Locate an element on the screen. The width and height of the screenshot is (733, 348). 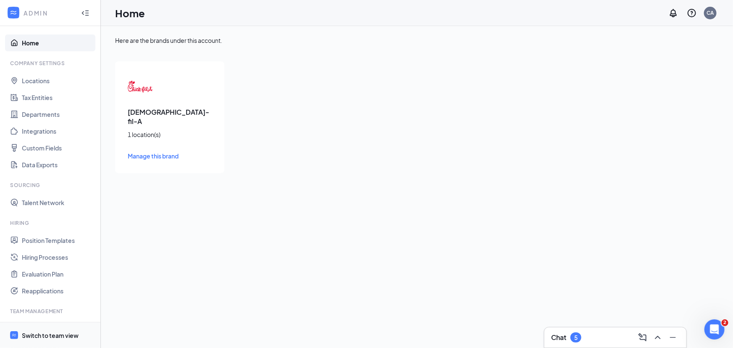
button: Minimize is located at coordinates (673, 337).